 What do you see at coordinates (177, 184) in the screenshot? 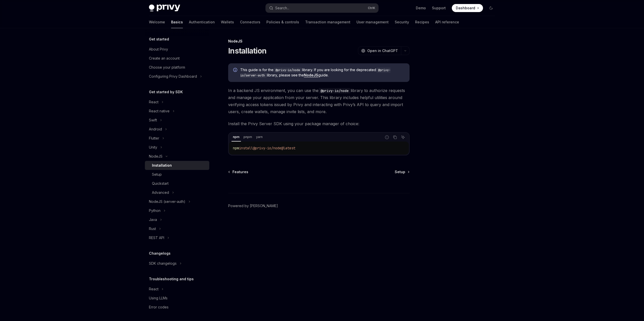
I see `a: Quickstart` at bounding box center [177, 184].